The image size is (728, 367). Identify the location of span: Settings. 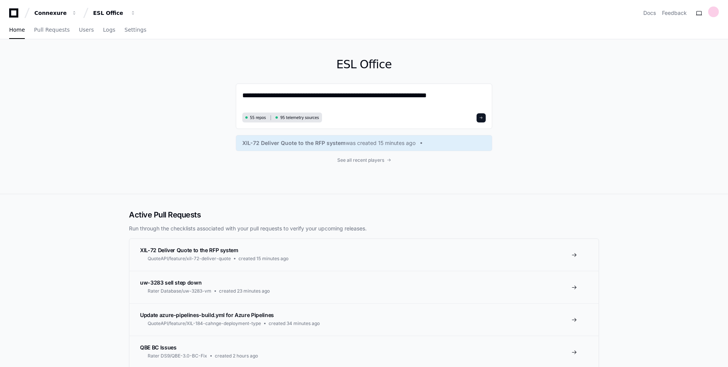
(135, 30).